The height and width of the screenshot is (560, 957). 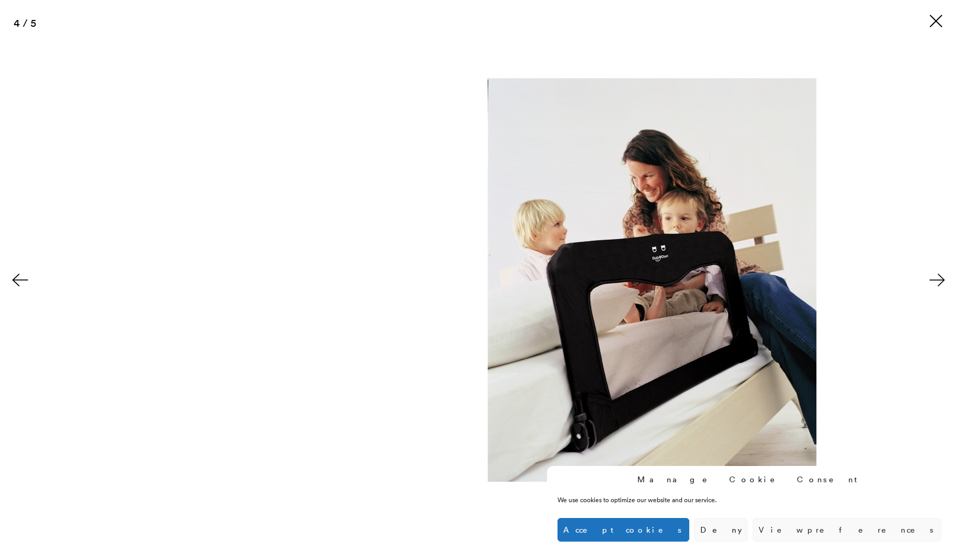 I want to click on button: Accept cookies, so click(x=623, y=529).